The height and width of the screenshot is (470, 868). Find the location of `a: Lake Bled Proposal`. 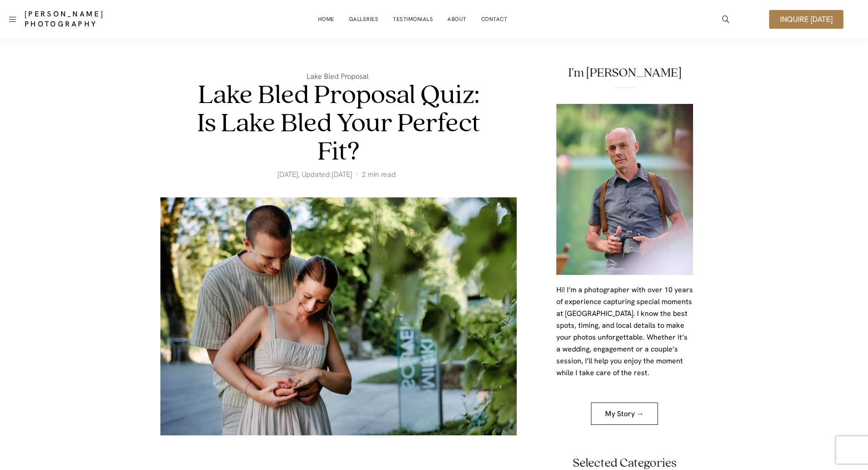

a: Lake Bled Proposal is located at coordinates (339, 77).